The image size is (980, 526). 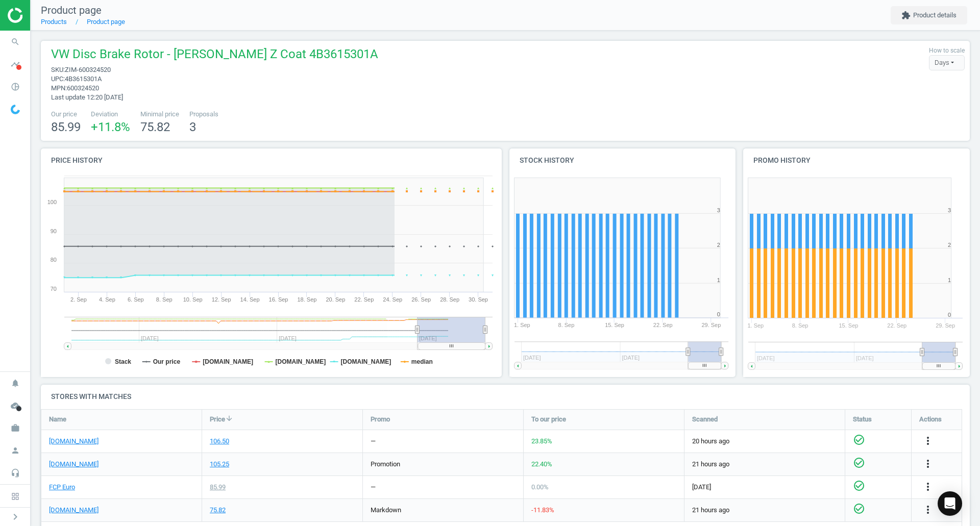 What do you see at coordinates (193, 127) in the screenshot?
I see `span: 3` at bounding box center [193, 127].